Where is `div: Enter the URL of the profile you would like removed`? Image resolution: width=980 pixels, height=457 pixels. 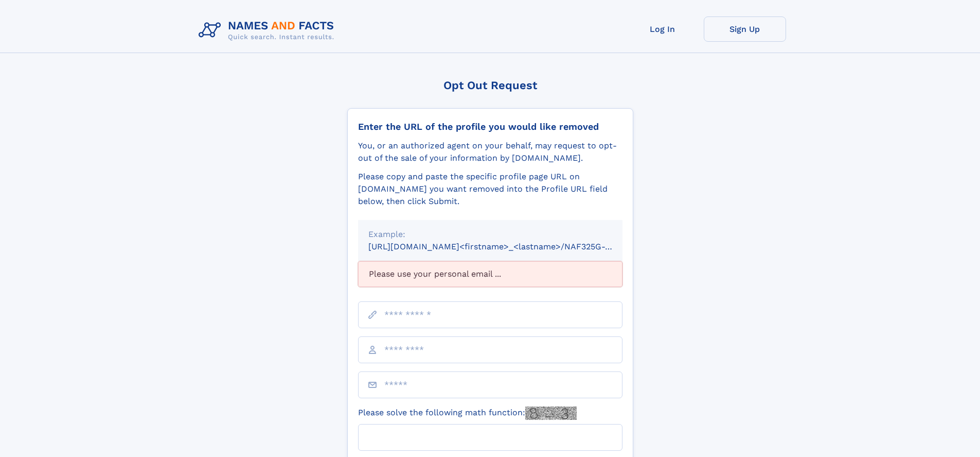
div: Enter the URL of the profile you would like removed is located at coordinates (490, 127).